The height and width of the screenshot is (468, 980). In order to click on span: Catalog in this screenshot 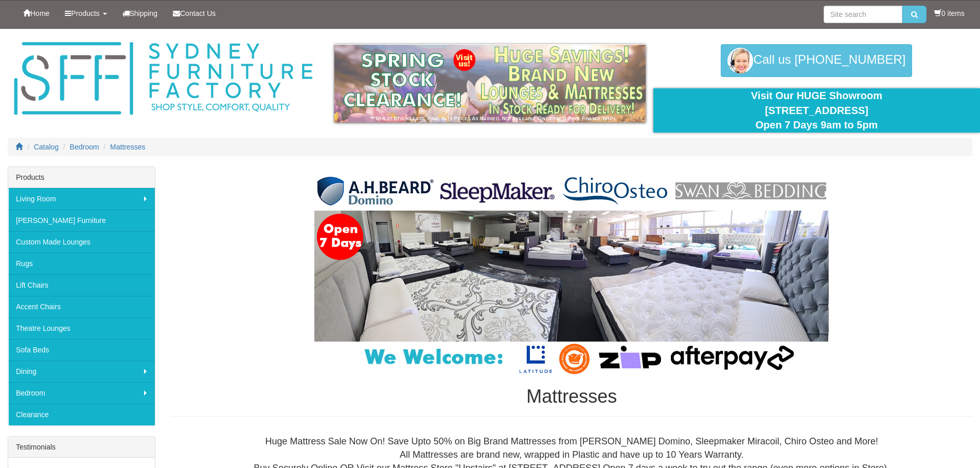, I will do `click(46, 147)`.